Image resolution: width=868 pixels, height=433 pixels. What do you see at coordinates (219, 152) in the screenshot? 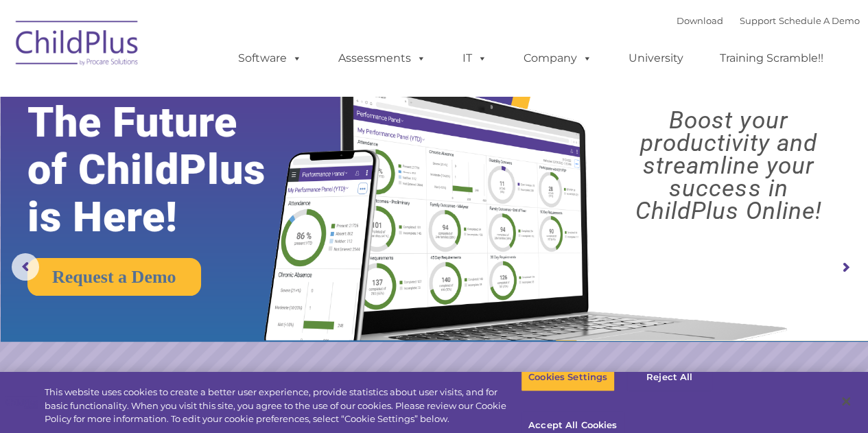
I see `span: Phone number` at bounding box center [219, 152].